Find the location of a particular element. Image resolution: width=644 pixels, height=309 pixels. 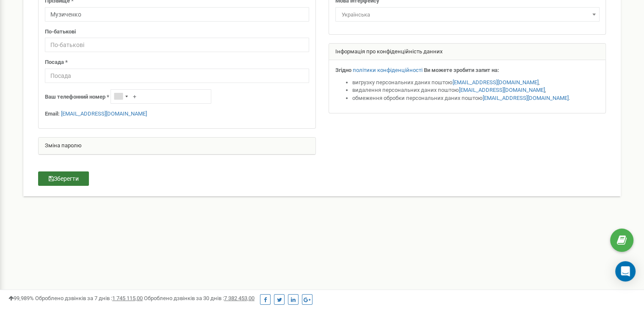

strong: Згідно is located at coordinates (344, 70).